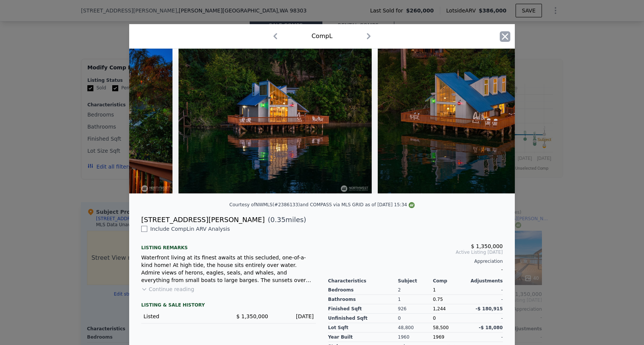 This screenshot has width=644, height=345. What do you see at coordinates (416, 318) in the screenshot?
I see `div: 0` at bounding box center [416, 318].